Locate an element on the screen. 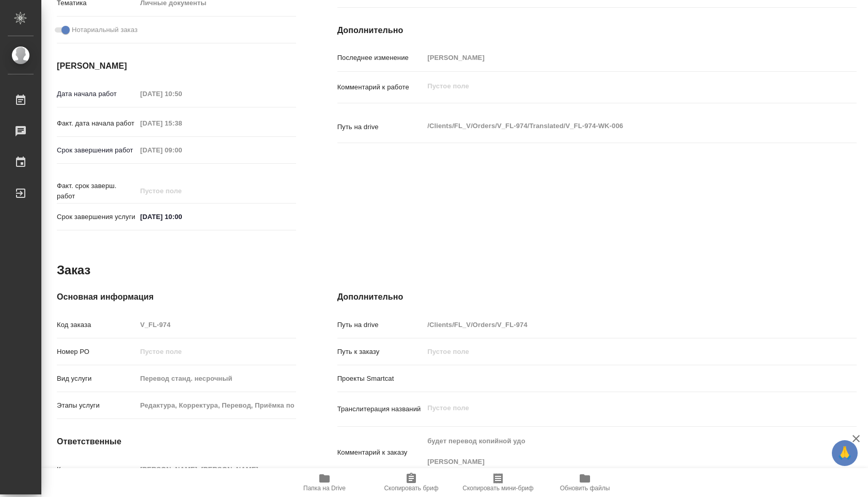 The image size is (868, 497). p: Срок завершения услуги is located at coordinates (97, 217).